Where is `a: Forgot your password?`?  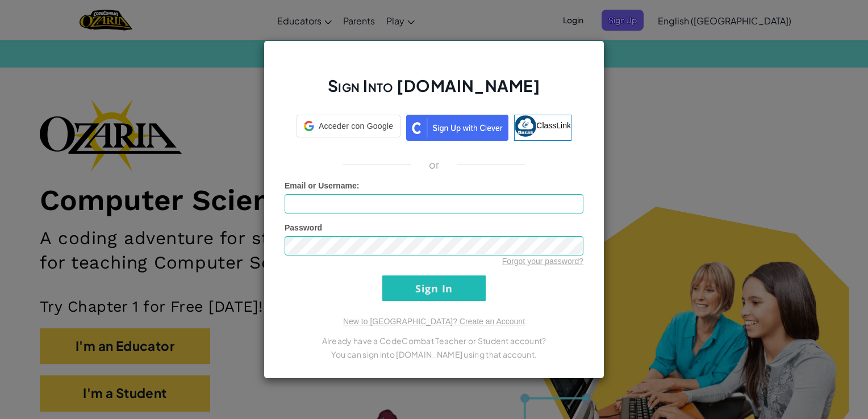
a: Forgot your password? is located at coordinates (542, 261).